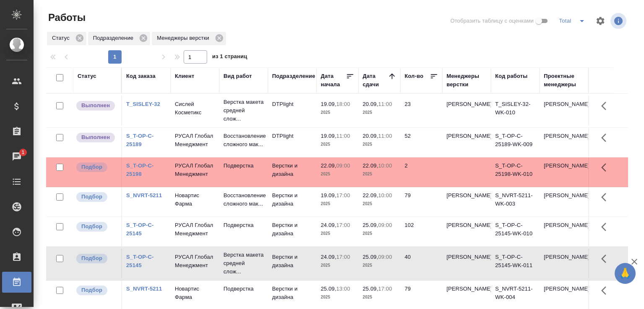 This screenshot has width=644, height=309. I want to click on div: Менеджеры верстки, so click(467, 81).